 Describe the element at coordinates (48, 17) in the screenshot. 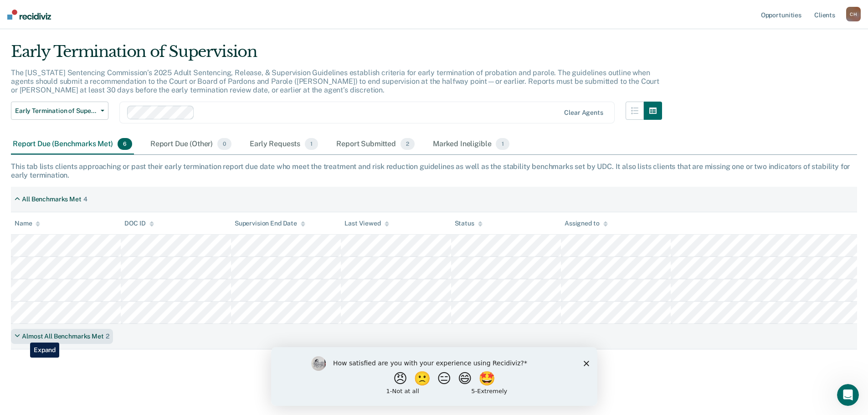

I see `img: Profile image for Kim` at that location.